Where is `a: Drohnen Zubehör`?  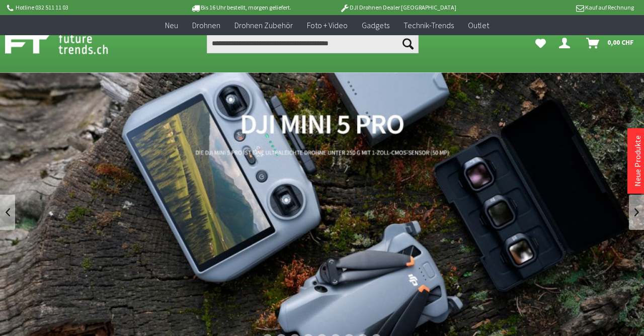 a: Drohnen Zubehör is located at coordinates (264, 25).